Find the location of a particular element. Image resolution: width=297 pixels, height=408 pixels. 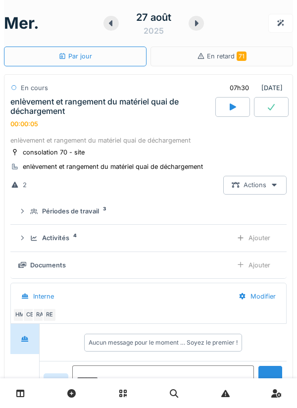

h1: mer. is located at coordinates (21, 23).